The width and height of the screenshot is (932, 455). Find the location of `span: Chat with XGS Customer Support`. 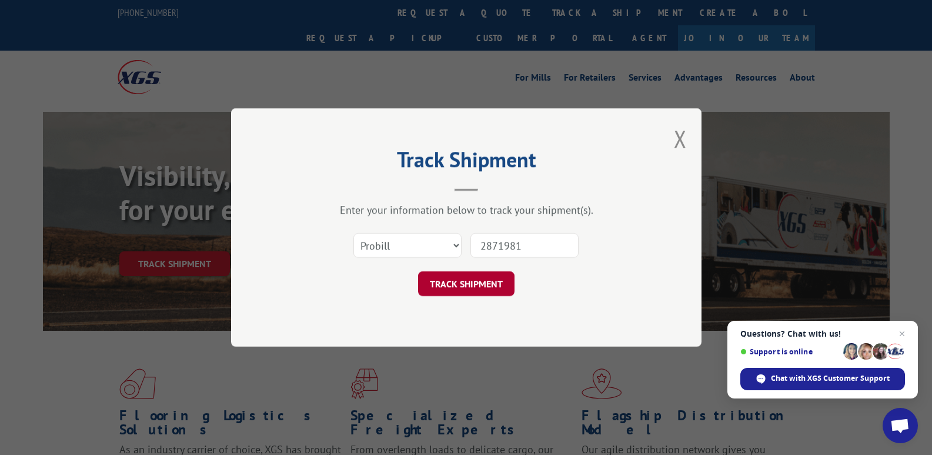

span: Chat with XGS Customer Support is located at coordinates (830, 378).